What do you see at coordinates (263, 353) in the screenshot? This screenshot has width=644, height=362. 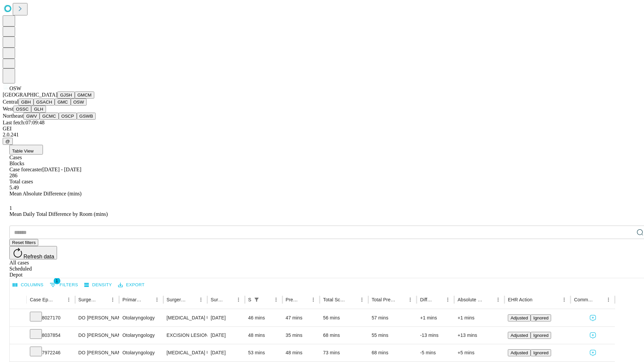 I see `div: 53 mins` at bounding box center [263, 353].